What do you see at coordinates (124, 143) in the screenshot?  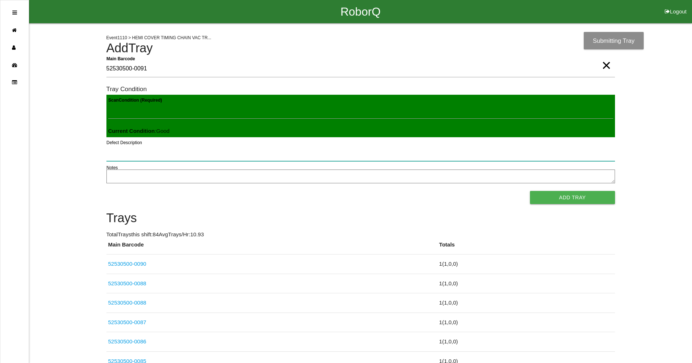 I see `label: Defect Description` at bounding box center [124, 143].